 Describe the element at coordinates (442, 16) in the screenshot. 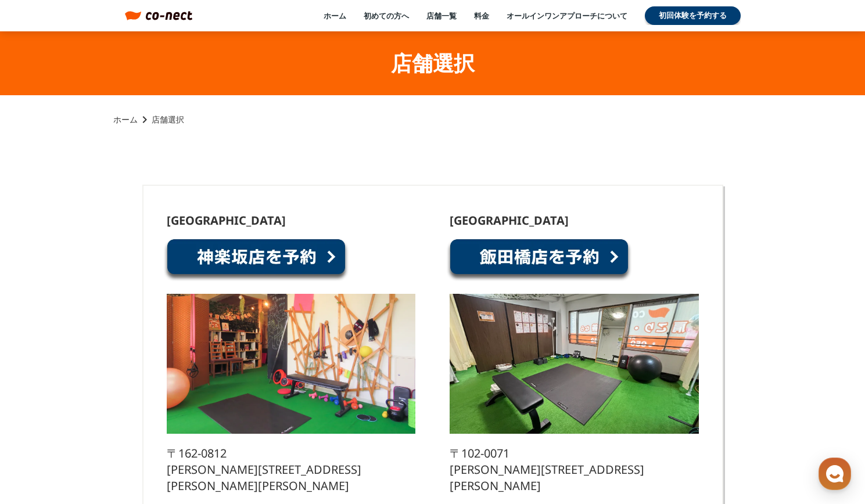

I see `a: 店舗一覧` at that location.